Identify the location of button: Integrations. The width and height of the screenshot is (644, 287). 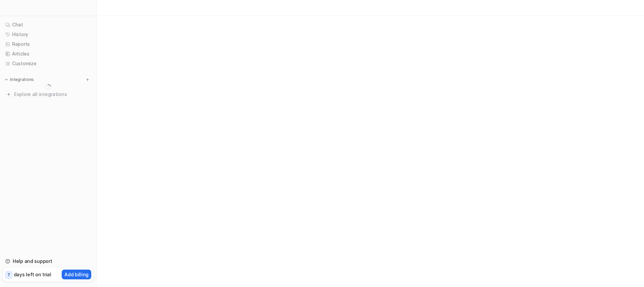
(19, 80).